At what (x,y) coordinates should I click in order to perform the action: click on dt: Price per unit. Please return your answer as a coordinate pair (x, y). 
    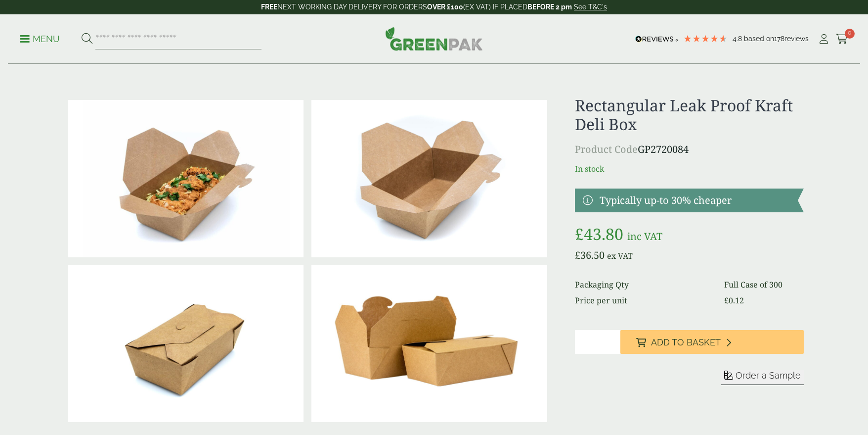
    Looking at the image, I should click on (644, 300).